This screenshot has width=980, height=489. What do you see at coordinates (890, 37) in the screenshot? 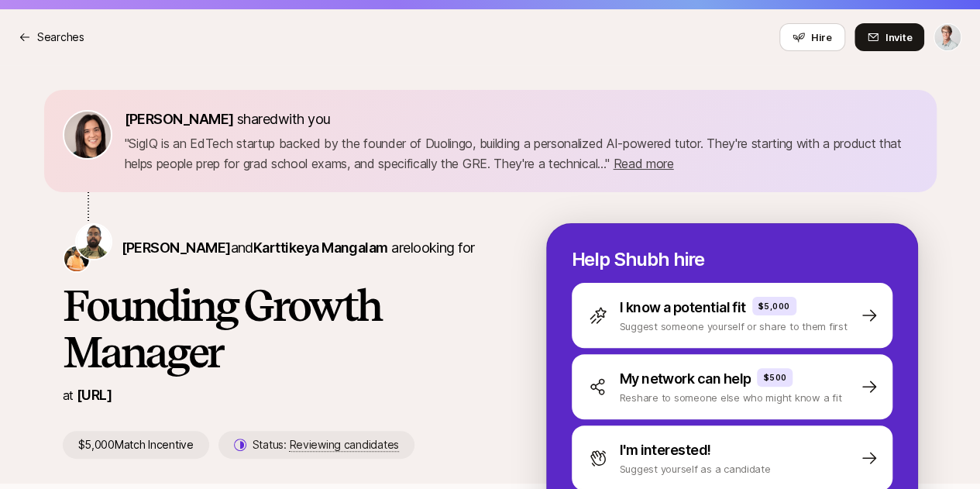
I see `button: Invite` at bounding box center [890, 37].